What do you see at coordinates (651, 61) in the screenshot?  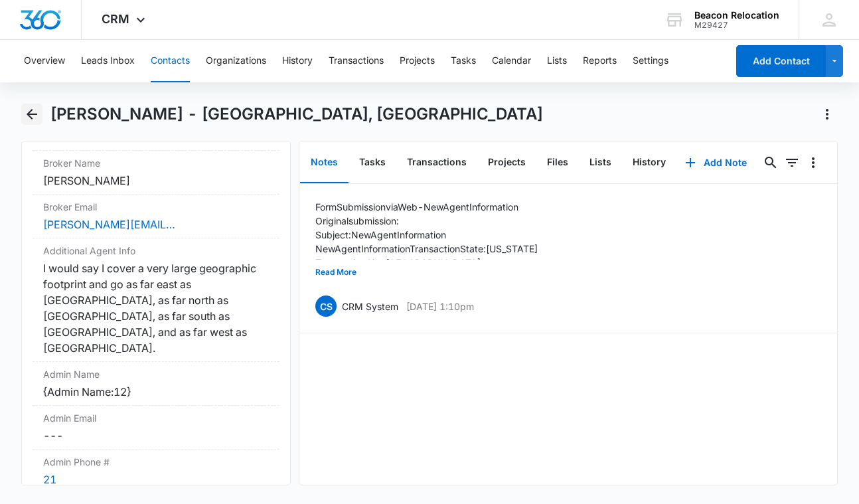 I see `button: Settings` at bounding box center [651, 61].